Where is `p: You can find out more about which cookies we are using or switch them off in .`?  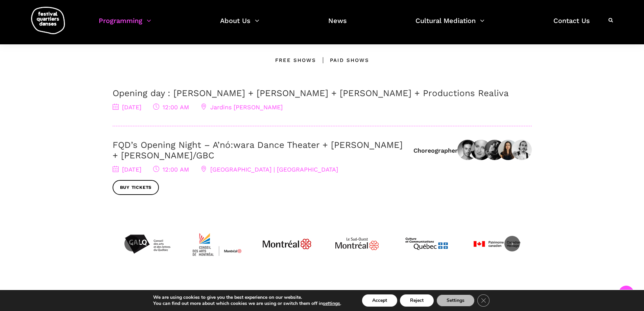
p: You can find out more about which cookies we are using or switch them off in . is located at coordinates (248, 303).